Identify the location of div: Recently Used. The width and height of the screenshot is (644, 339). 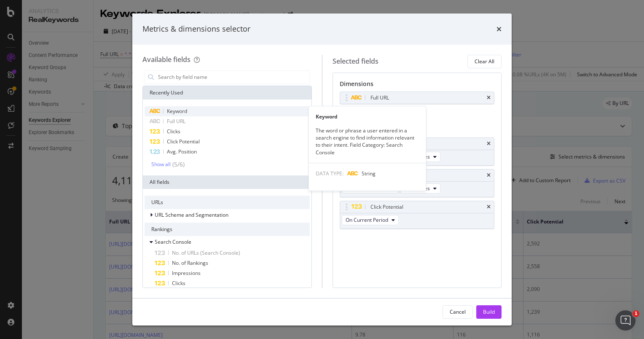
(227, 93).